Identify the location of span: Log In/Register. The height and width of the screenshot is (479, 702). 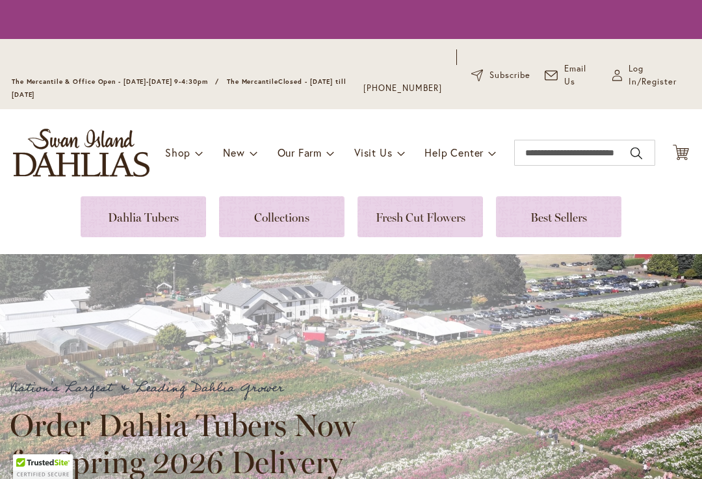
(659, 75).